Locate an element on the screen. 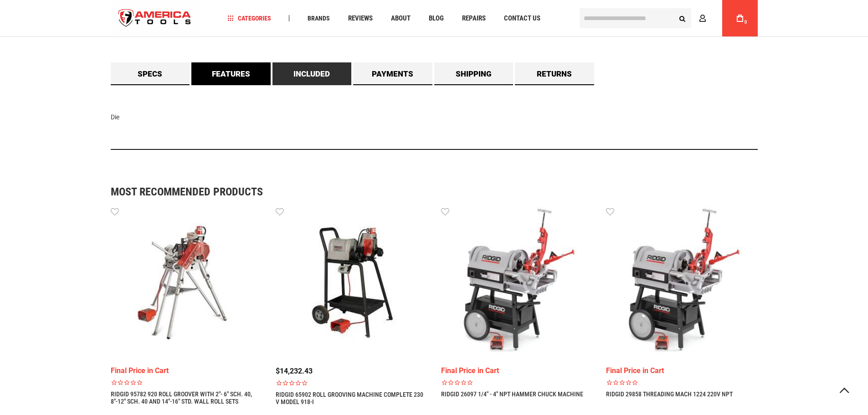 The width and height of the screenshot is (868, 415). span: Contact Us is located at coordinates (523, 18).